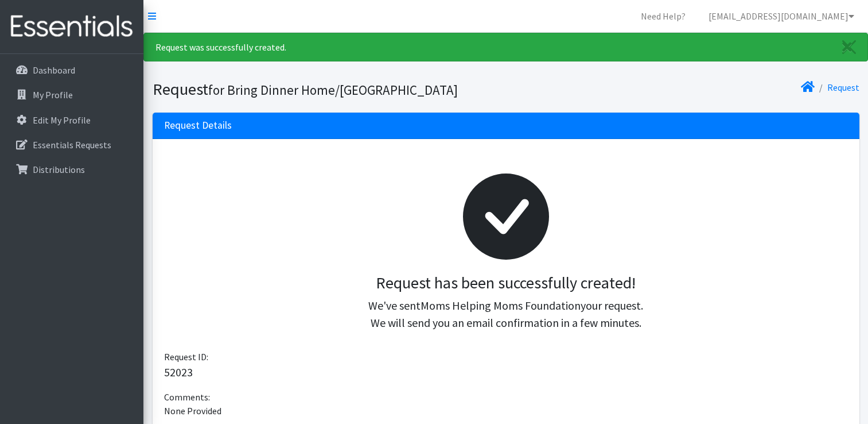  Describe the element at coordinates (844, 87) in the screenshot. I see `a: Request` at that location.